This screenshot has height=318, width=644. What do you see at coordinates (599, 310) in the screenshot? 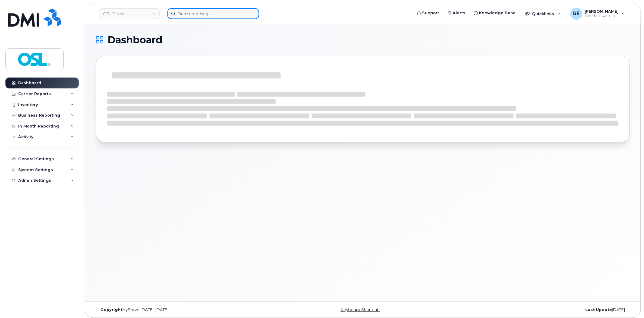
I see `strong: Last Update` at bounding box center [599, 310].